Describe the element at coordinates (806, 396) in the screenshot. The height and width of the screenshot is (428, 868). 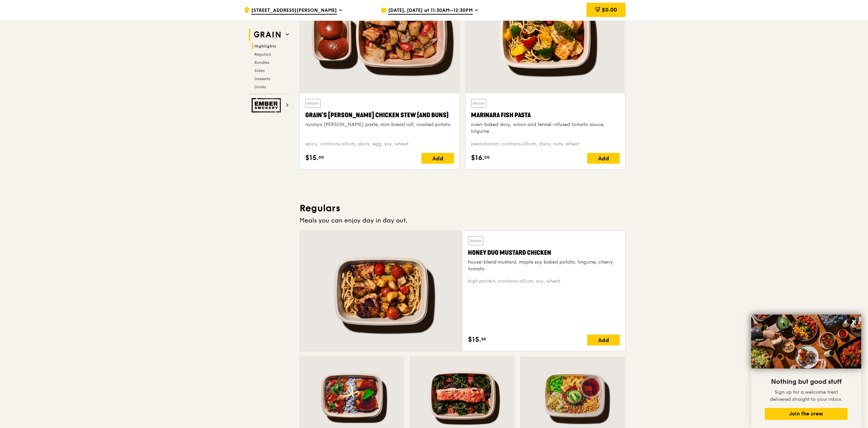
I see `span: Sign up for a welcome treat delivered straight to your inbox.` at that location.